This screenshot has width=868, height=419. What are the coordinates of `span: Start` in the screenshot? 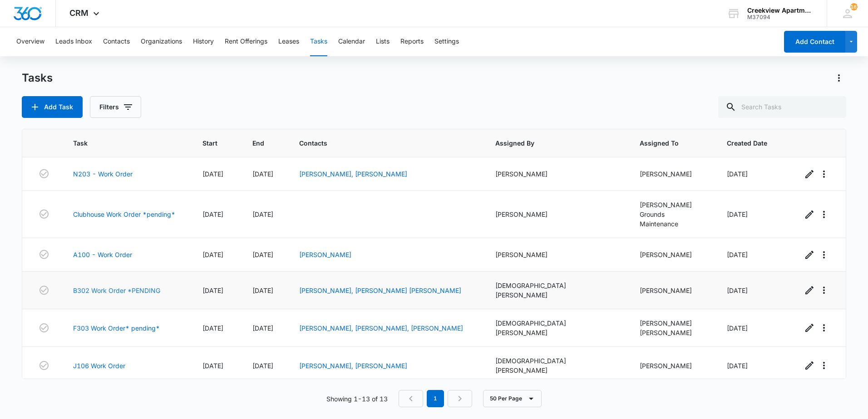 It's located at (210, 143).